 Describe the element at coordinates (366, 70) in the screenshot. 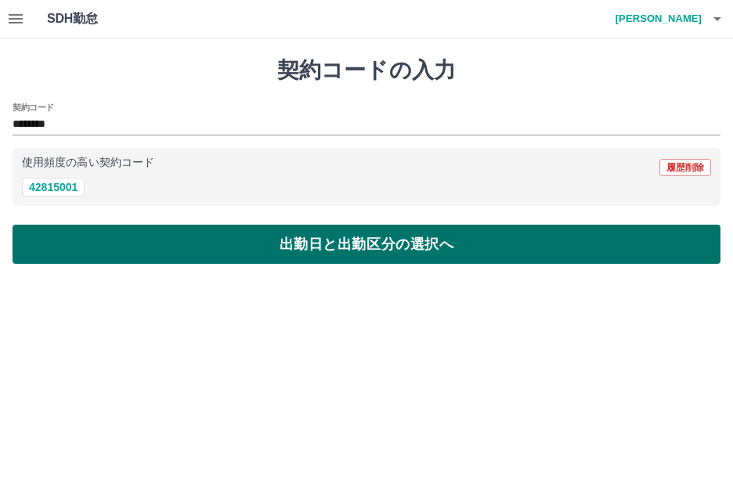

I see `h1: 契約コードの入力` at that location.